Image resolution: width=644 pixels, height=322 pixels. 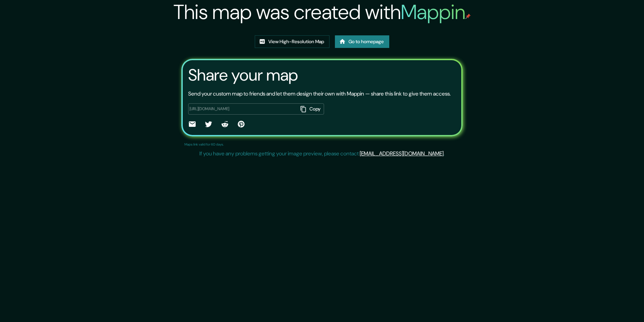 What do you see at coordinates (468, 16) in the screenshot?
I see `img: mappin-pin` at bounding box center [468, 16].